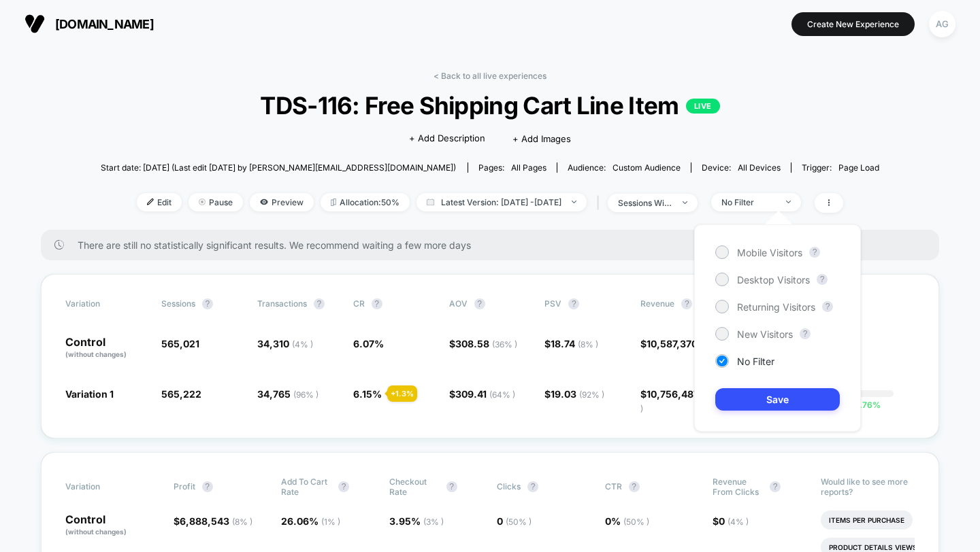  I want to click on span: Desktop Visitors, so click(773, 279).